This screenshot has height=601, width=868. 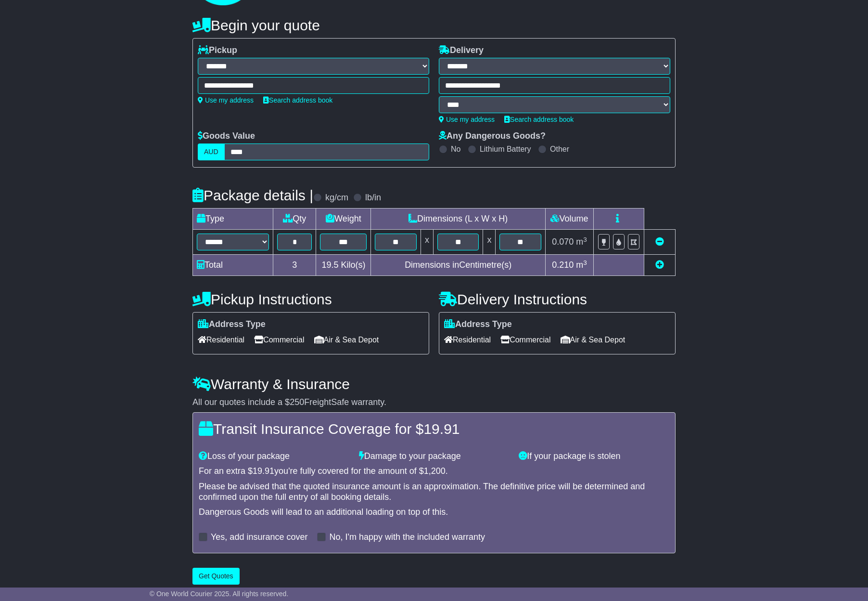 I want to click on h4: Package details |, so click(x=253, y=195).